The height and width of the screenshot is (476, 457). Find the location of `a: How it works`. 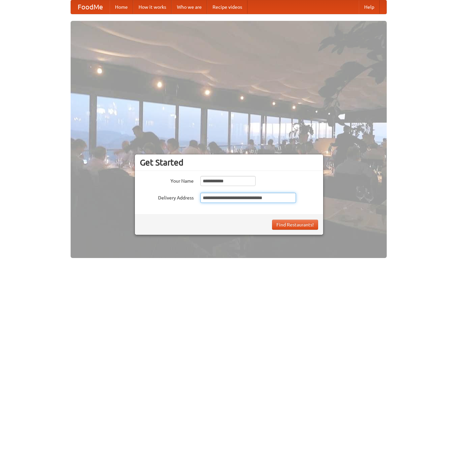

a: How it works is located at coordinates (152, 7).